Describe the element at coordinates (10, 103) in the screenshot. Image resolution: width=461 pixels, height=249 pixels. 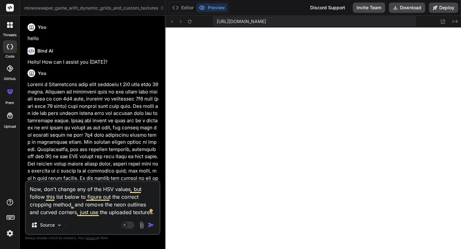
I see `label: prem` at that location.